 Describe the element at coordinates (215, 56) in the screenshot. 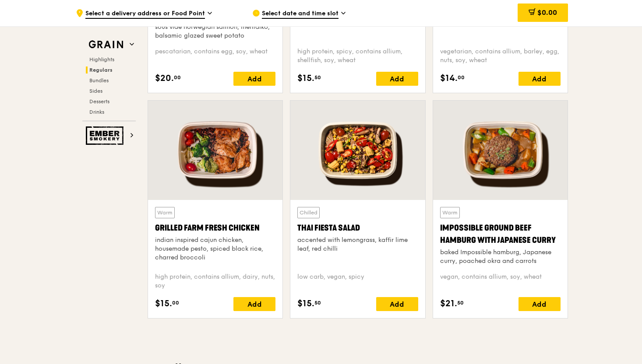

I see `div: pescatarian, contains egg, soy, wheat` at that location.